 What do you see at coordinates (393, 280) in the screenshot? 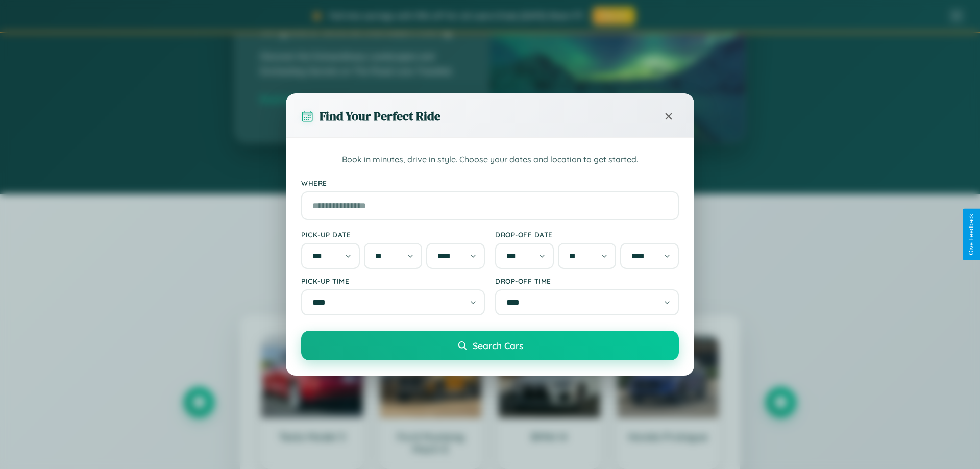
I see `label: Pick-up Time` at bounding box center [393, 280].